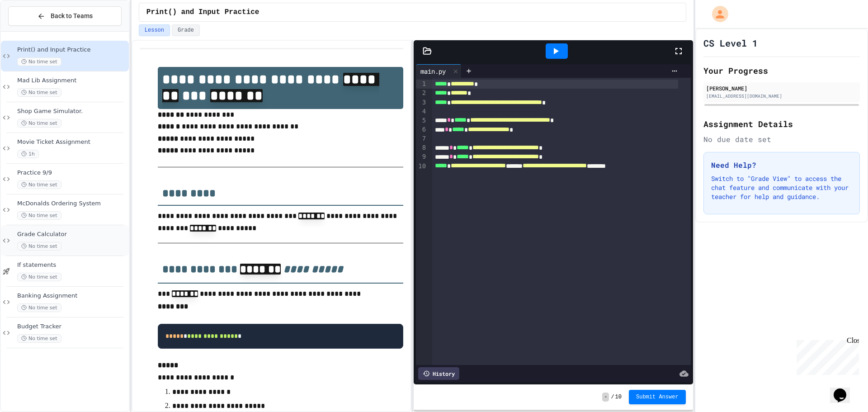 This screenshot has width=868, height=412. Describe the element at coordinates (421, 84) in the screenshot. I see `div: 1` at that location.